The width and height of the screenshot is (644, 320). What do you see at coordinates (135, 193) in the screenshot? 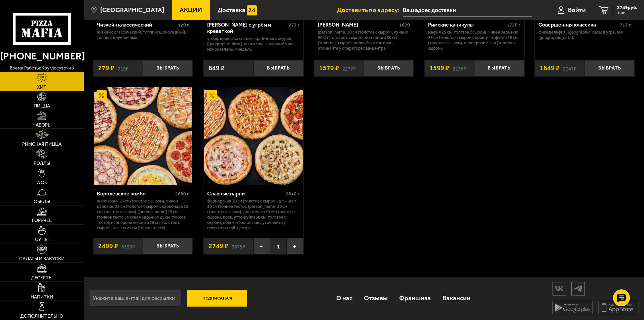
I see `div: Королевское комбо` at bounding box center [135, 193].